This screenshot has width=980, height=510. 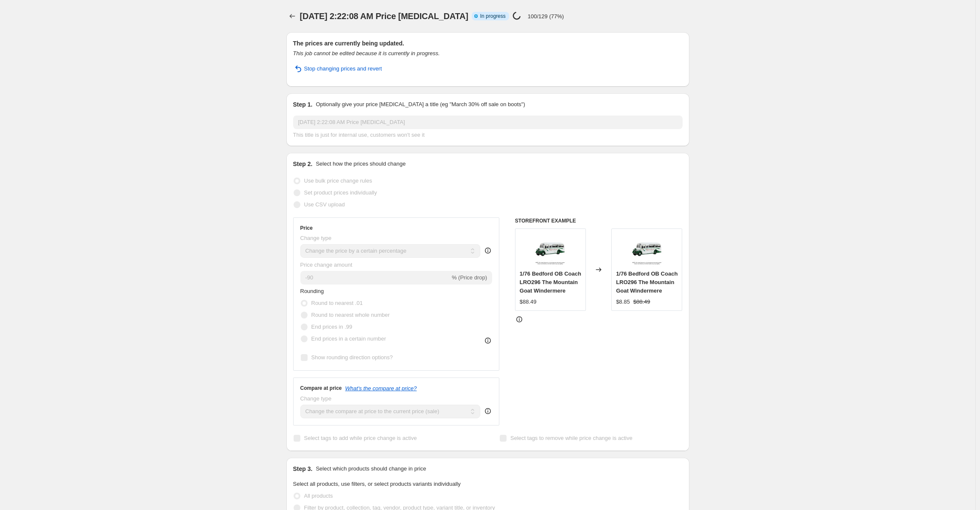 What do you see at coordinates (545, 16) in the screenshot?
I see `p: 100/129 (77%)` at bounding box center [545, 16].